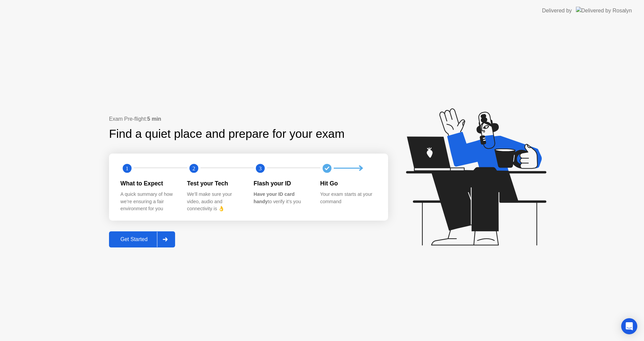 The image size is (644, 341). Describe the element at coordinates (227, 134) in the screenshot. I see `div: Find a quiet place and prepare for your exam` at that location.